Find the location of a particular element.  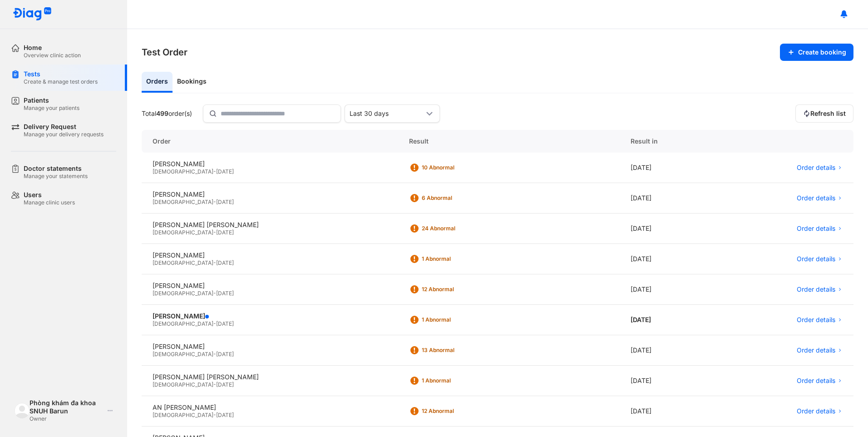

div: Bookings is located at coordinates (191, 82).